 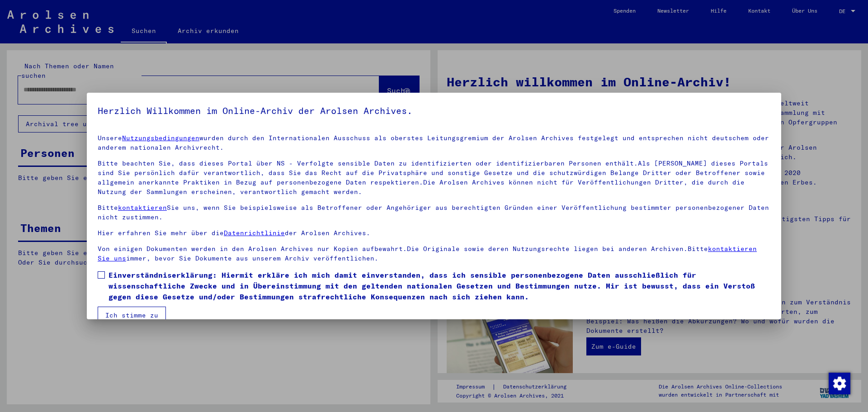 I want to click on span: Einverständniserklärung: Hiermit erkläre ich mich damit einverstanden, dass ich sensible personen..., so click(x=440, y=286).